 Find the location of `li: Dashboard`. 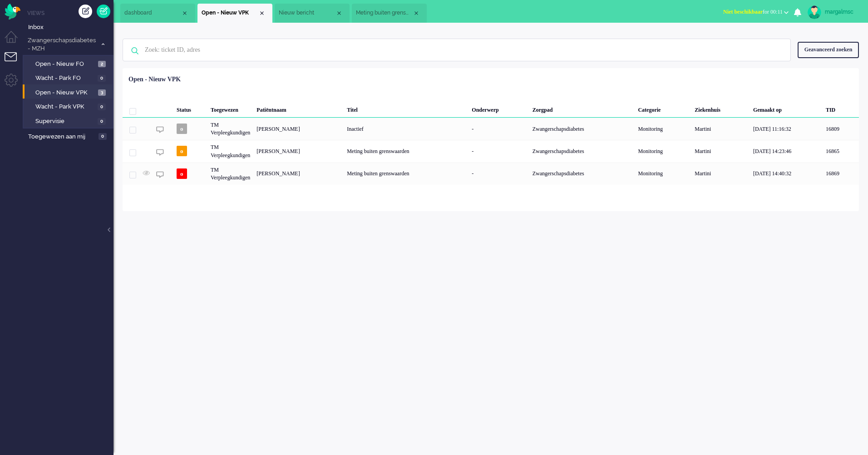

li: Dashboard is located at coordinates (158, 13).